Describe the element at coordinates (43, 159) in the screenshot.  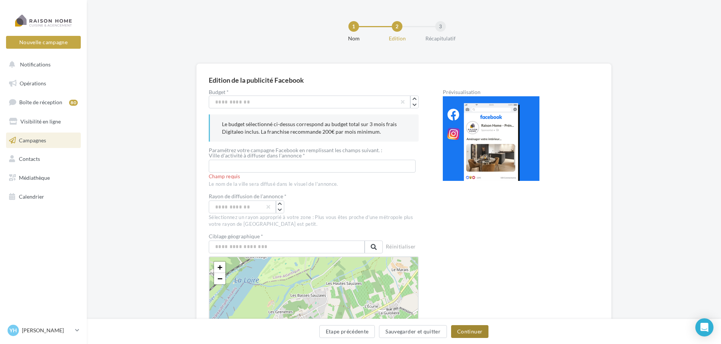
I see `a: Contacts` at that location.